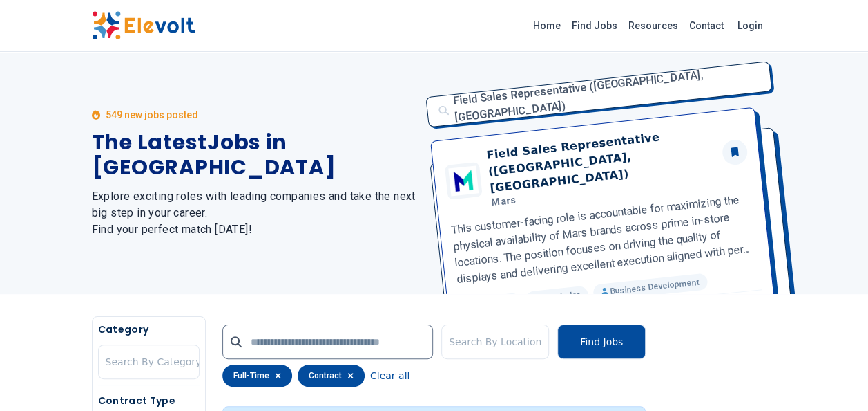 The height and width of the screenshot is (411, 868). Describe the element at coordinates (148, 329) in the screenshot. I see `h5: Category` at that location.